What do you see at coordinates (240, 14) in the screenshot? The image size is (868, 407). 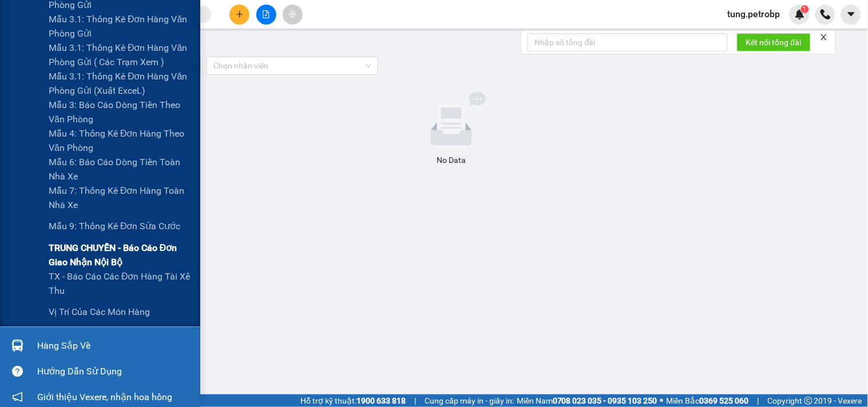 I see `span: plus` at bounding box center [240, 14].